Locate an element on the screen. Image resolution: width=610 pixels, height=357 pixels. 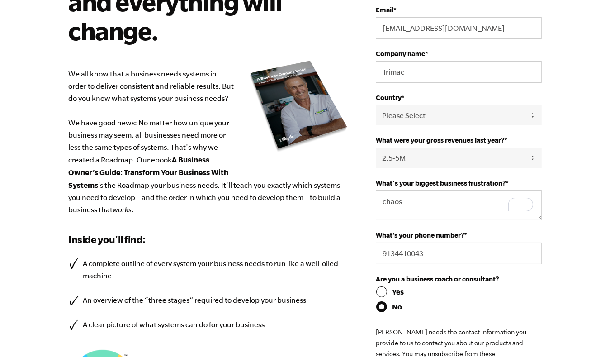
span: What's your biggest business frustration? is located at coordinates (441, 183).